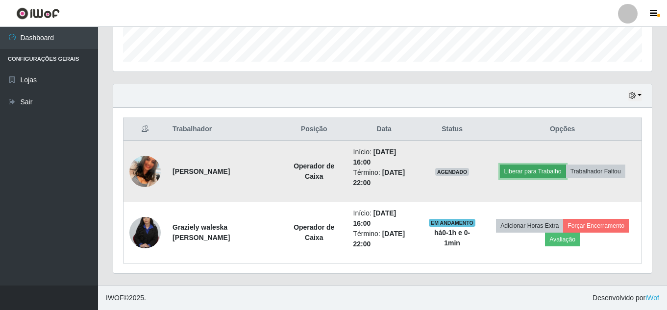 This screenshot has width=667, height=310. What do you see at coordinates (562, 240) in the screenshot?
I see `button: Avaliação` at bounding box center [562, 240].